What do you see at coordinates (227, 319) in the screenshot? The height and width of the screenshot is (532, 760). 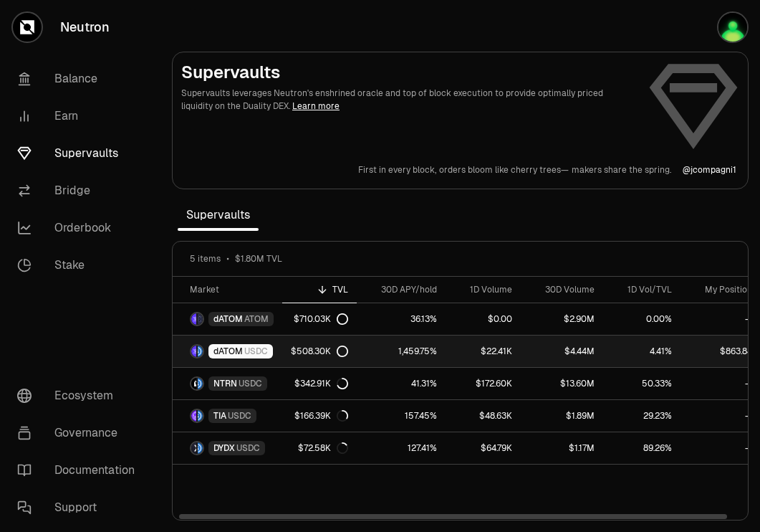 I see `a: dATOM LogoATOM LogodATOMATOM` at bounding box center [227, 319].